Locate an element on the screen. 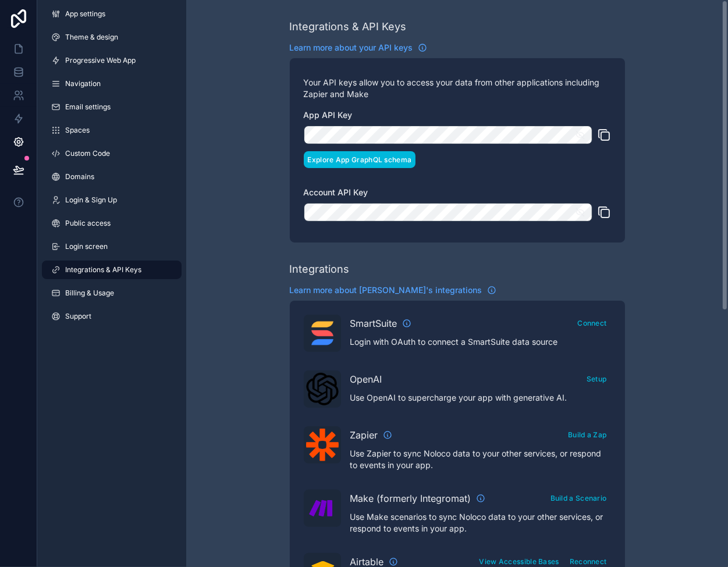  span: Domains is located at coordinates (80, 177).